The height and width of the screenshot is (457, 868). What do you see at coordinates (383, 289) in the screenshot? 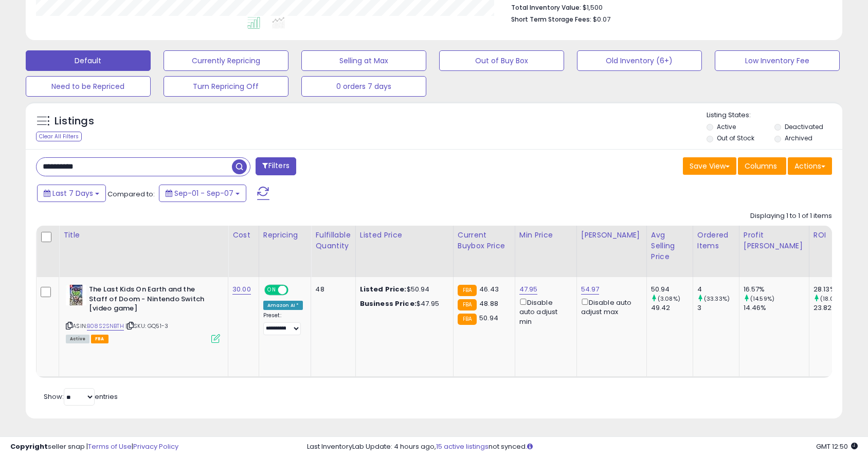
I see `b: Listed Price:` at bounding box center [383, 289].